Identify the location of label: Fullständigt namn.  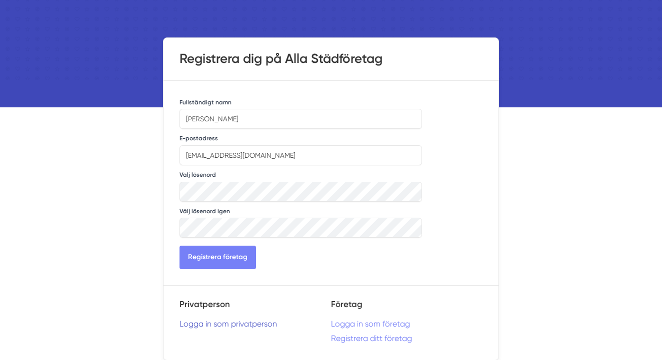
(205, 102).